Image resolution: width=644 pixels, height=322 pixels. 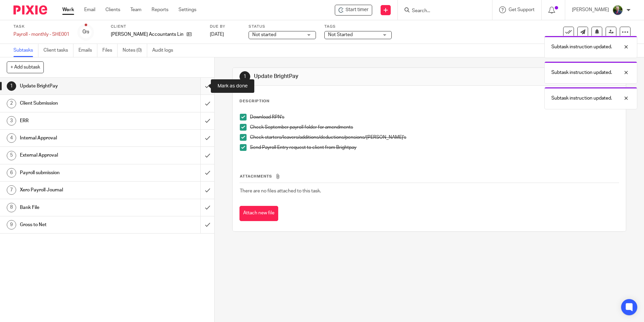 I want to click on a: Emails, so click(x=88, y=50).